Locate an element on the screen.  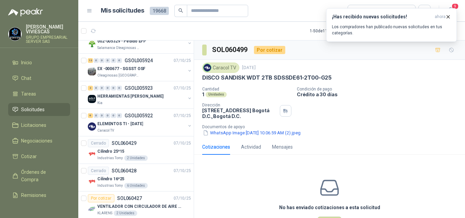
a: CerradoSOL06042907/10/25 Company LogoCilindro 25*15Industrias Tomy2 Unidades is located at coordinates (136, 150).